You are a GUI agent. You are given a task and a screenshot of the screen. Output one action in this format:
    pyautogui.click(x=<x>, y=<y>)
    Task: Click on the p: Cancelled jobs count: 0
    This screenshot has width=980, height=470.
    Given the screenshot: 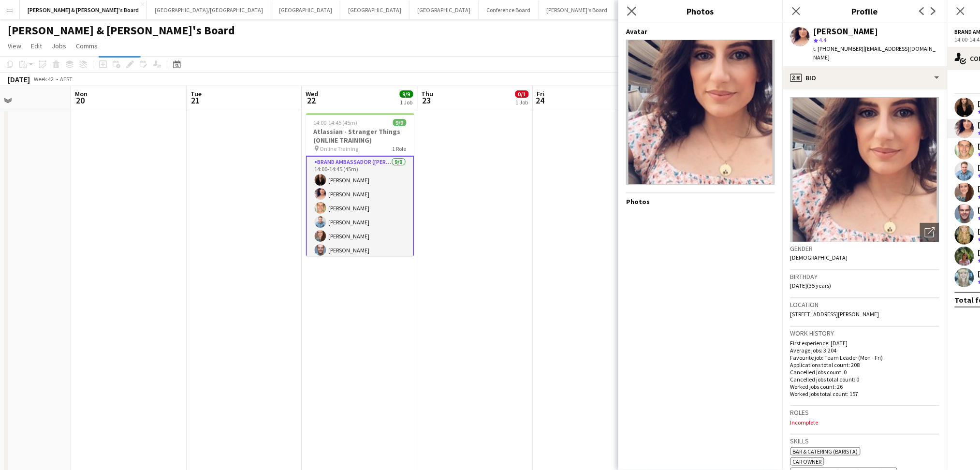 What is the action you would take?
    pyautogui.click(x=865, y=372)
    